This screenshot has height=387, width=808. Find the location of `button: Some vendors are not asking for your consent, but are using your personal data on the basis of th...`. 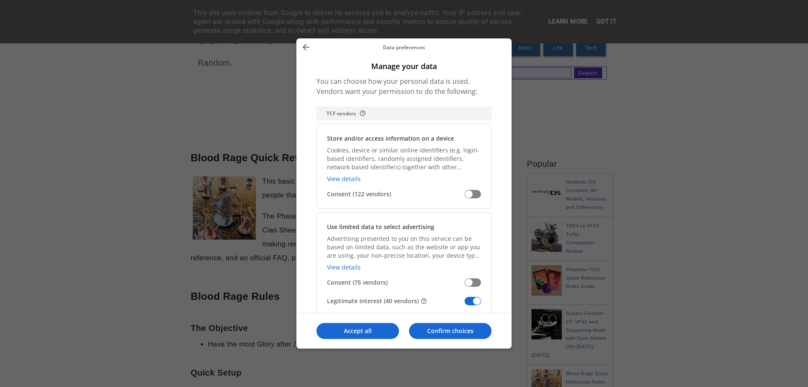

button: Some vendors are not asking for your consent, but are using your personal data on the basis of th... is located at coordinates (424, 301).